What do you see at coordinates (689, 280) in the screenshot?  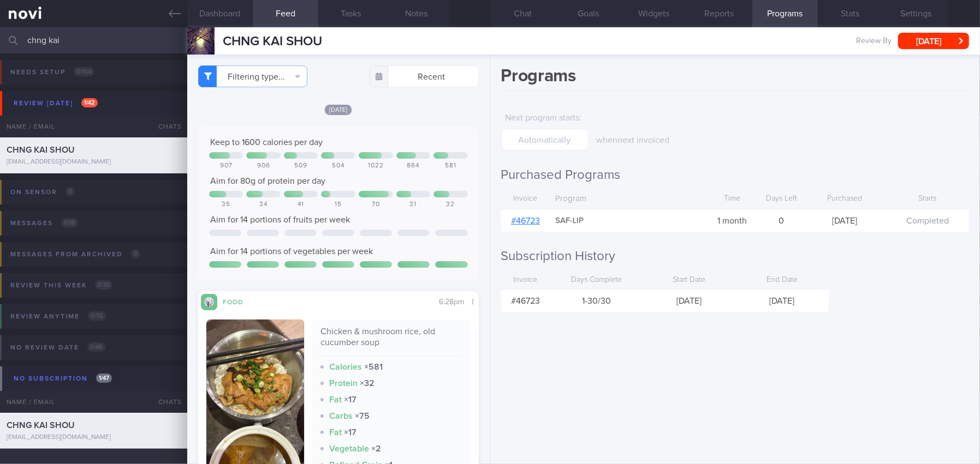 I see `div: Start Date` at bounding box center [689, 280].